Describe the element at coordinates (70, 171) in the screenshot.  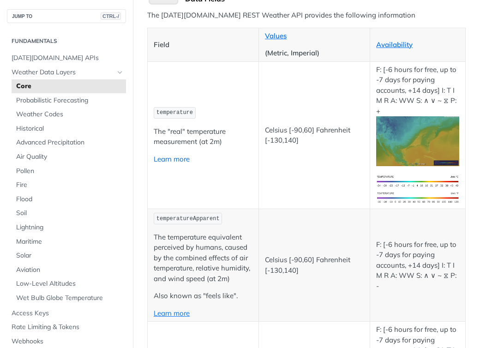
I see `span: Pollen` at that location.